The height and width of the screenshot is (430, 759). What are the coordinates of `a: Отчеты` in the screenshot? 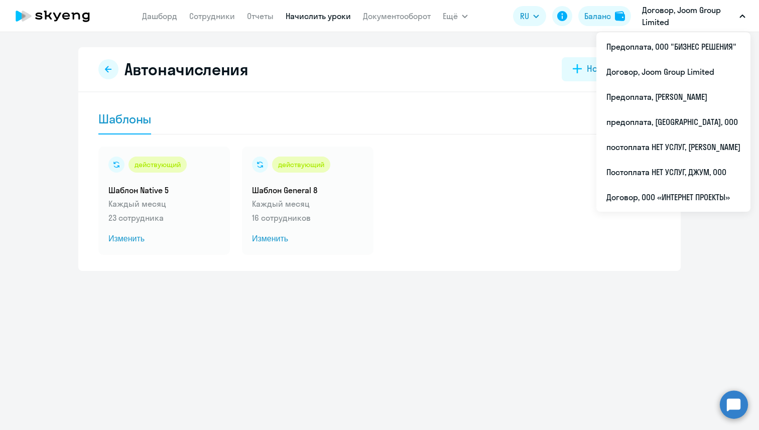 It's located at (260, 16).